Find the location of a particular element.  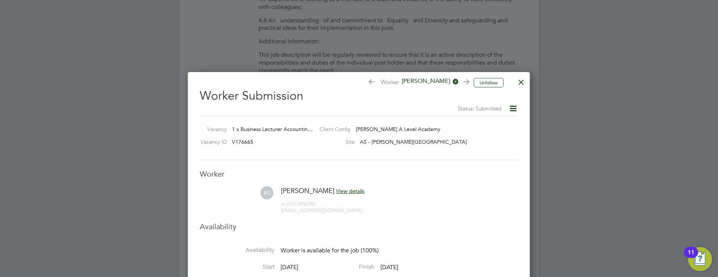

label: Start is located at coordinates (237, 267).